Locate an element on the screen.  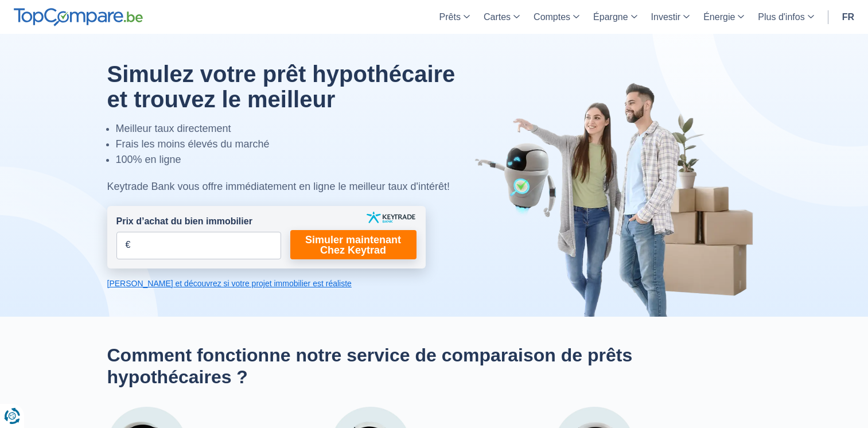
img: image-hero is located at coordinates (618, 199).